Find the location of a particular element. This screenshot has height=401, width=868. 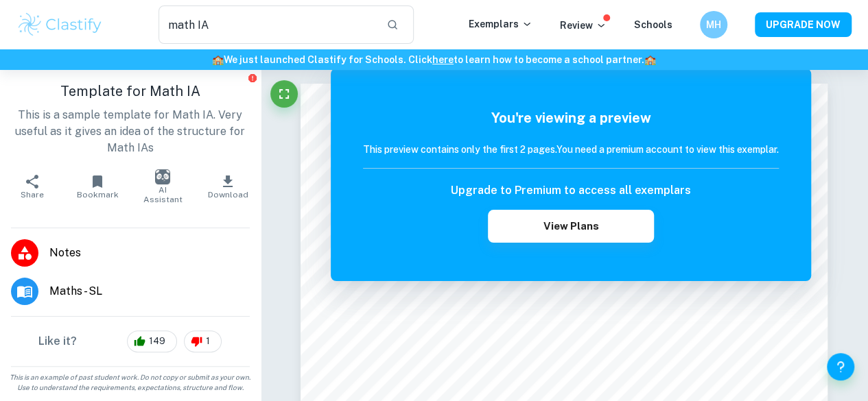

p: Exemplars is located at coordinates (500, 24).